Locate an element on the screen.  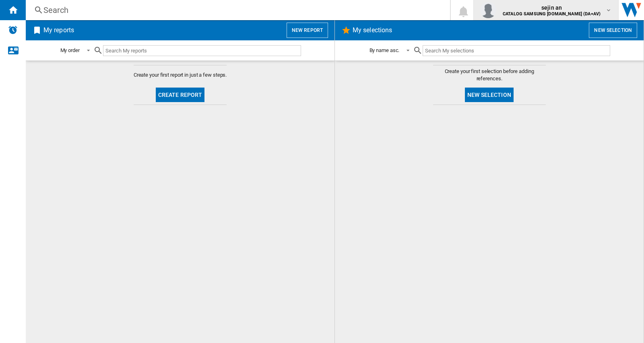
button: Create report is located at coordinates (181, 95).